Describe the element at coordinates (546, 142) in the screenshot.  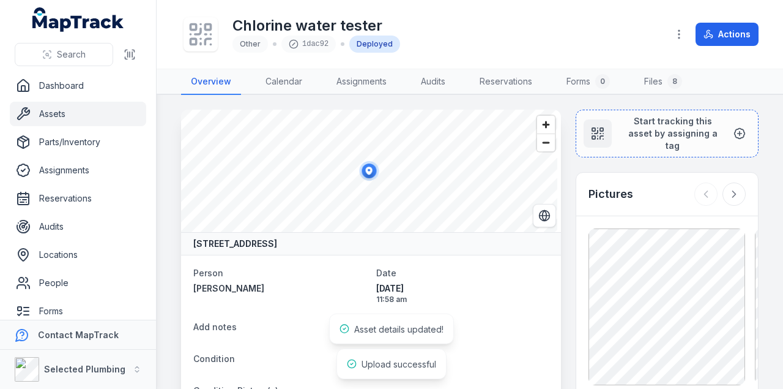
I see `button: Zoom out` at that location.